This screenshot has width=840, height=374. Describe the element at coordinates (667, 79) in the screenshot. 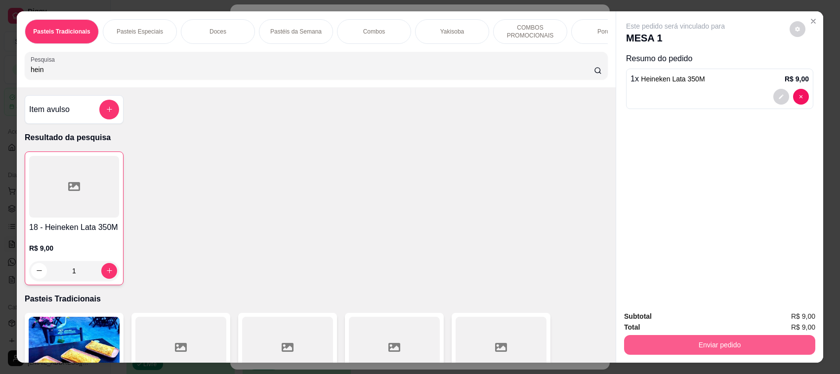

I see `p: 1 x` at that location.